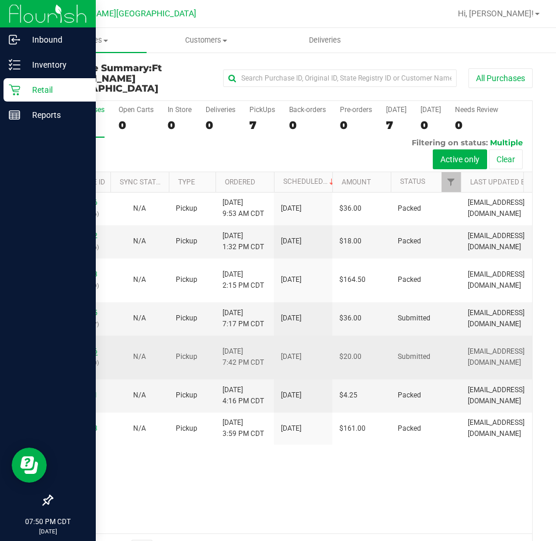  Describe the element at coordinates (240, 182) in the screenshot. I see `a: Ordered` at that location.